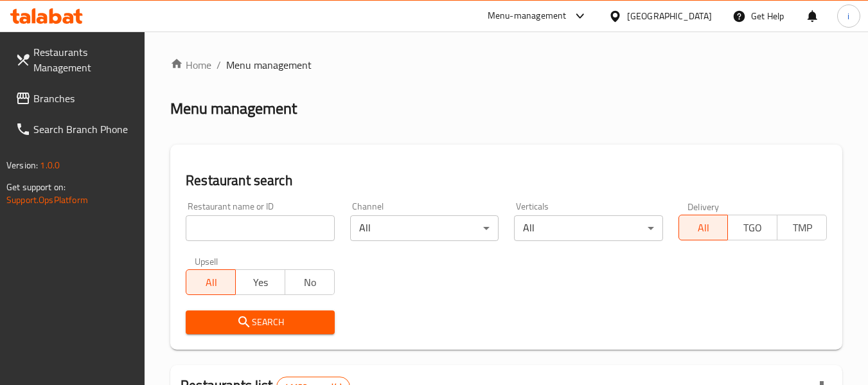 Image resolution: width=868 pixels, height=385 pixels. I want to click on span: Get support on:, so click(36, 187).